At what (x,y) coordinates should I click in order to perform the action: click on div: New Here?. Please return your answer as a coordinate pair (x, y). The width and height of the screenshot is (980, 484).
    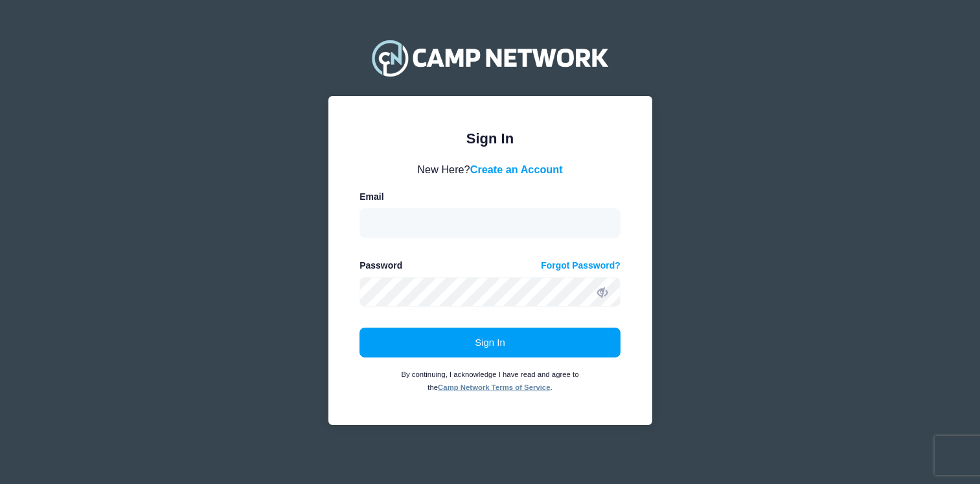
    Looking at the image, I should click on (490, 170).